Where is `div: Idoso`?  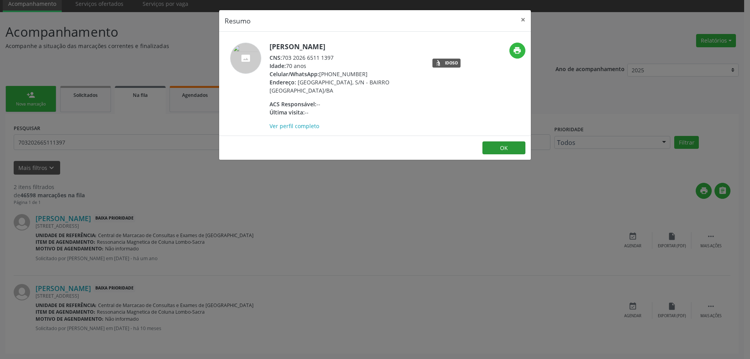 div: Idoso is located at coordinates (451, 63).